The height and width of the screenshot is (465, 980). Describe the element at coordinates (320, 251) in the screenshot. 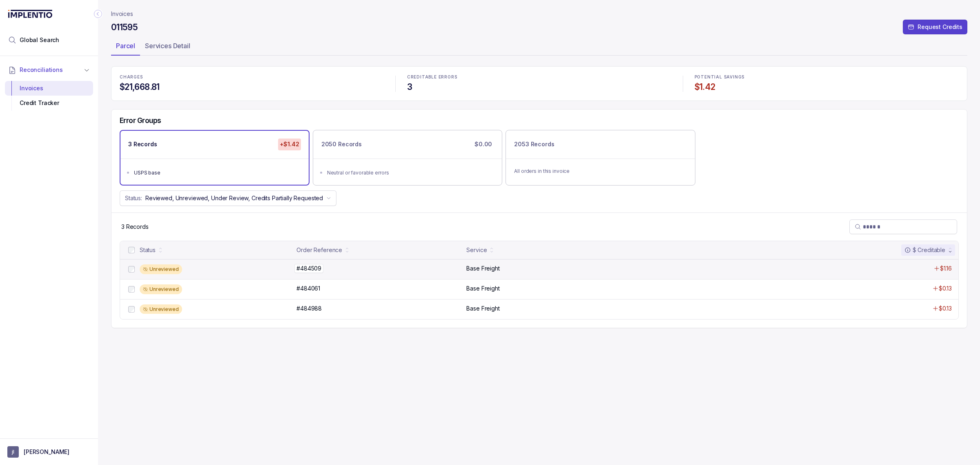

I see `div: Order Reference` at that location.